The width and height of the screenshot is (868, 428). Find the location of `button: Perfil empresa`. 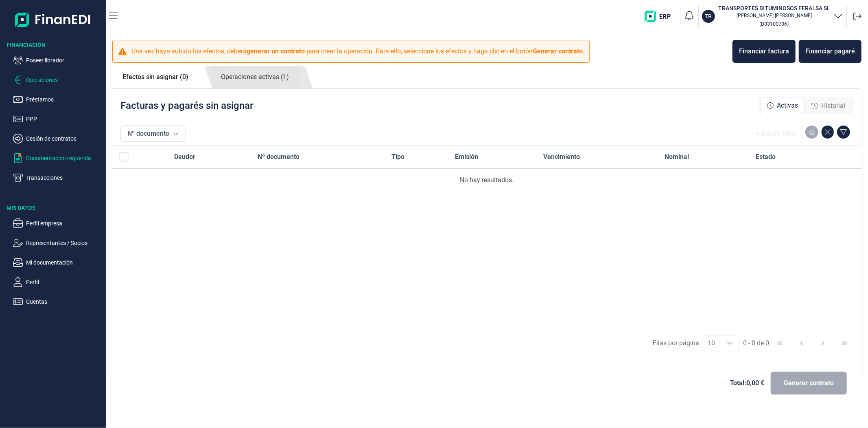

button: Perfil empresa is located at coordinates (57, 223).